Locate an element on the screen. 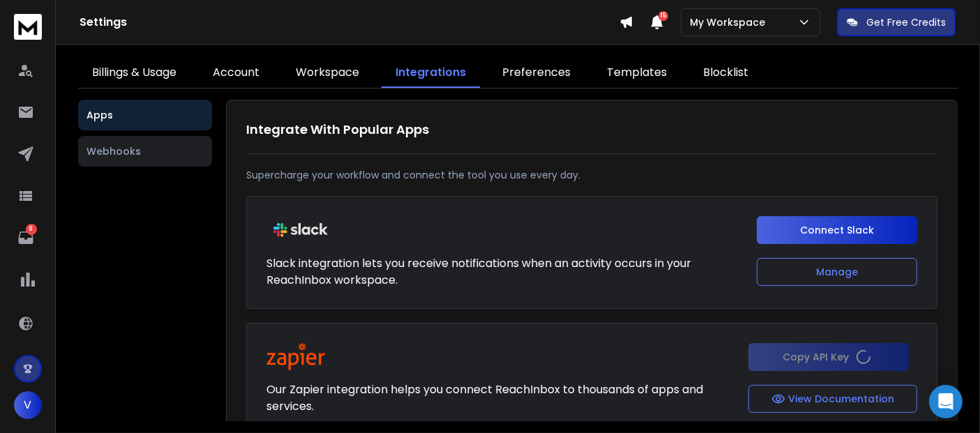 Image resolution: width=980 pixels, height=433 pixels. button: Connect Slack is located at coordinates (837, 230).